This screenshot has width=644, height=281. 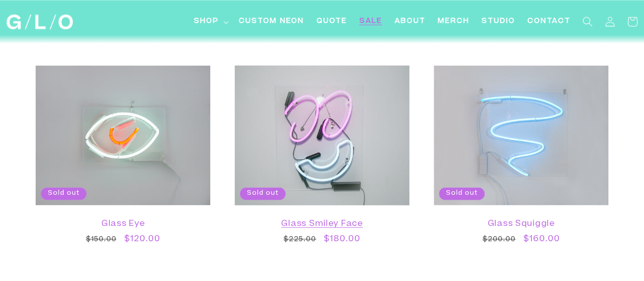 I want to click on a: Contact, so click(x=548, y=21).